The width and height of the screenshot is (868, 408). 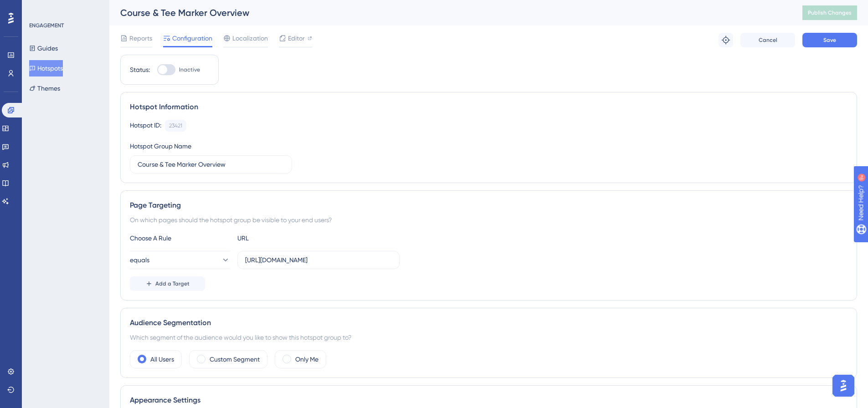 I want to click on span: Cancel, so click(x=768, y=40).